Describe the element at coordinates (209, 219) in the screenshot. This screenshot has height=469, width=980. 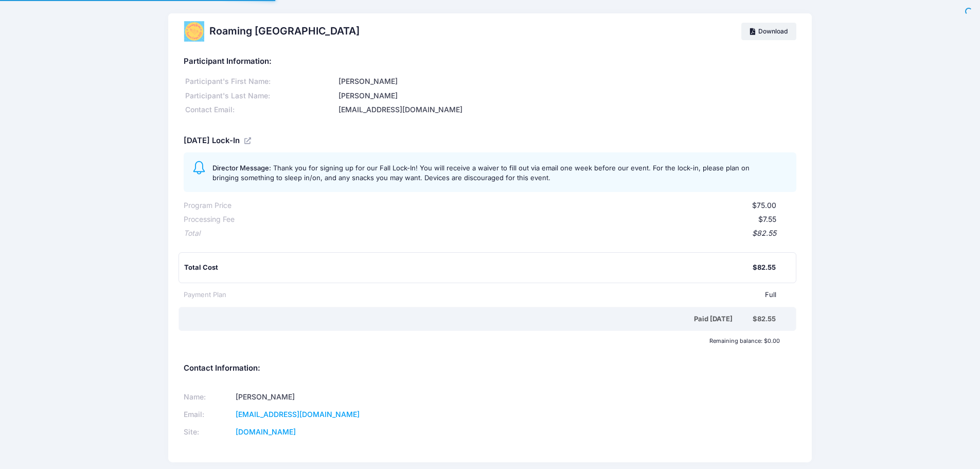
I see `div: Processing Fee` at that location.